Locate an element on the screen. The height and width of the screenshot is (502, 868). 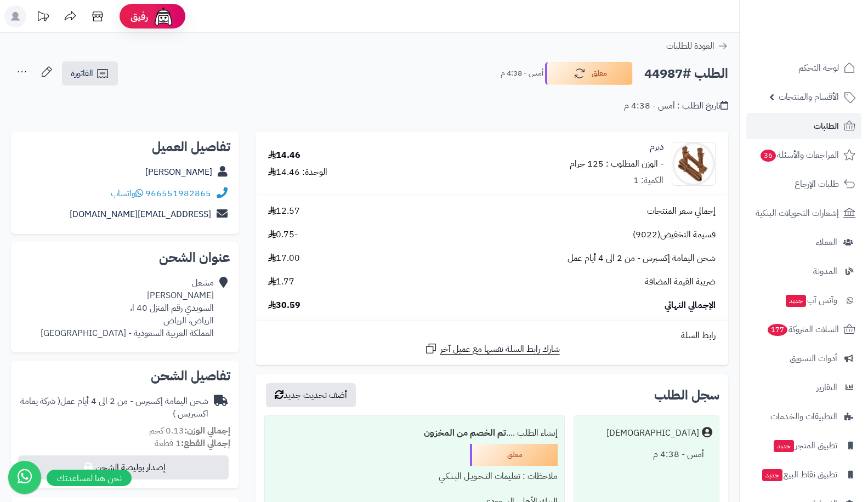
a: المدونة is located at coordinates (804, 272).